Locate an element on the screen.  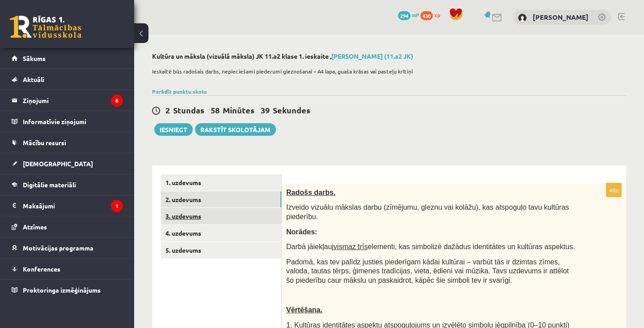
span: Konferences is located at coordinates (42, 269).